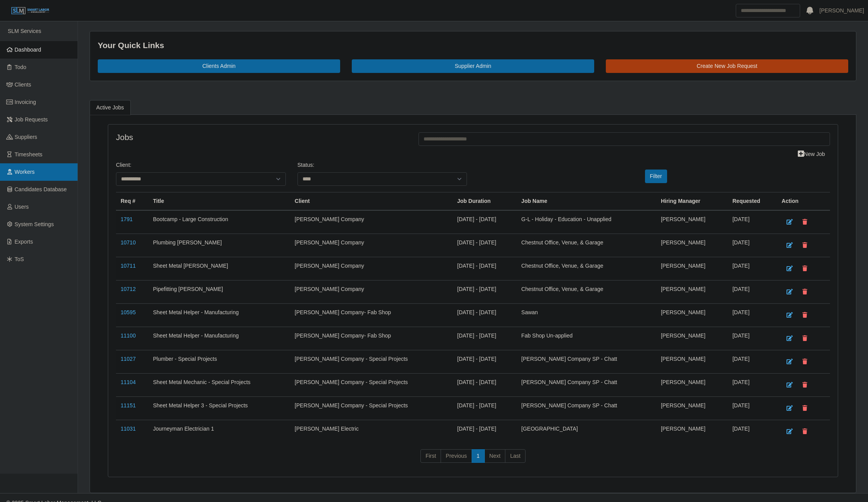 Image resolution: width=868 pixels, height=502 pixels. I want to click on a: Create New Job Request, so click(727, 66).